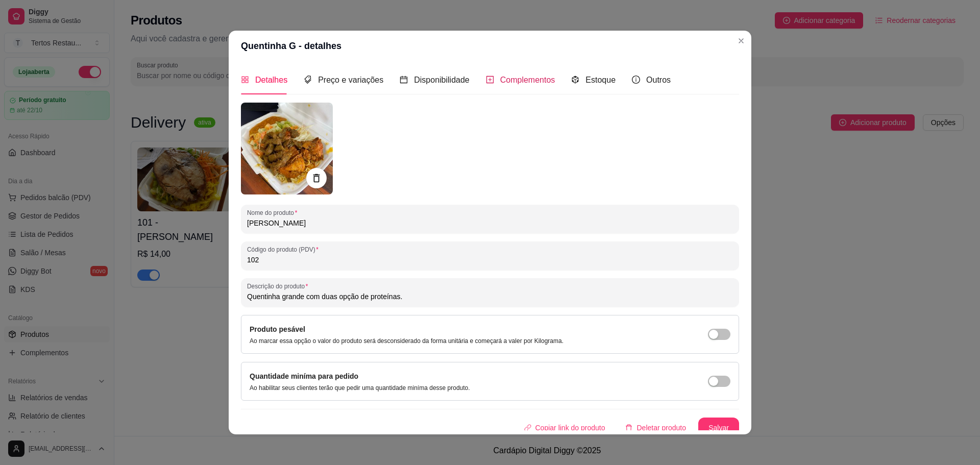 This screenshot has width=980, height=465. What do you see at coordinates (245, 79) in the screenshot?
I see `span: appstore` at bounding box center [245, 79].